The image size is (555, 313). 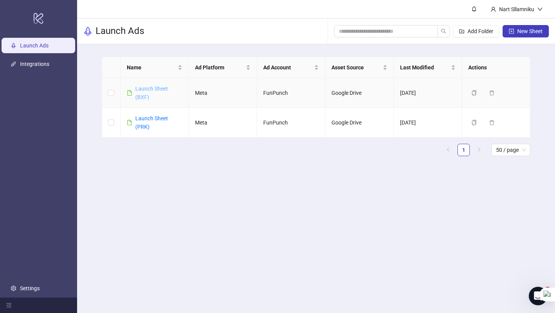 What do you see at coordinates (288, 67) in the screenshot?
I see `span: Ad Account` at bounding box center [288, 67].